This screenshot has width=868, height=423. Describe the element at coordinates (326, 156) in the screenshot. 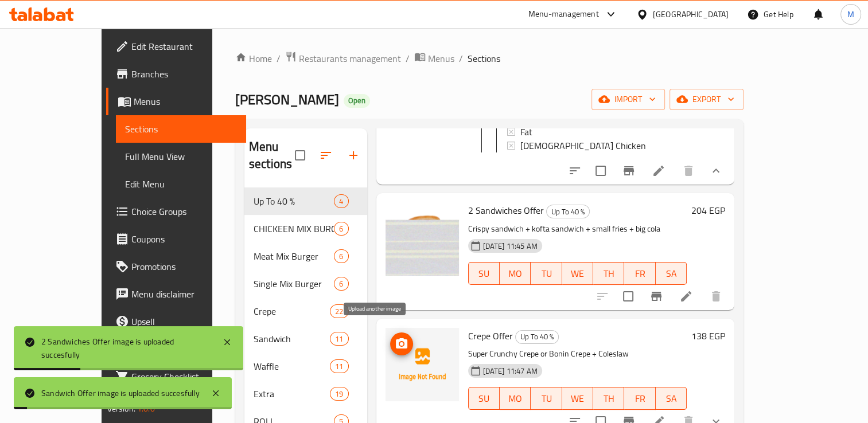

I see `span: Sort sections` at that location.